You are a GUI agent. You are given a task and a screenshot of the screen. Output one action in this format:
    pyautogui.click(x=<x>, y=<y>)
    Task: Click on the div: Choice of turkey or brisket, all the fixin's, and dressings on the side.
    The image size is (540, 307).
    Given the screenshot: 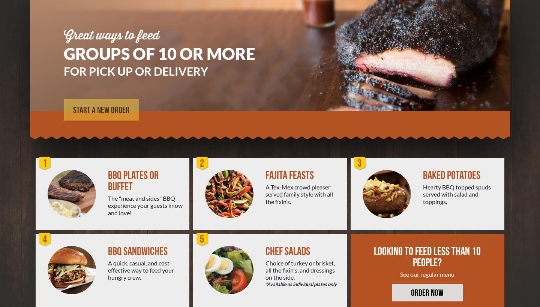 What is the action you would take?
    pyautogui.click(x=303, y=274)
    